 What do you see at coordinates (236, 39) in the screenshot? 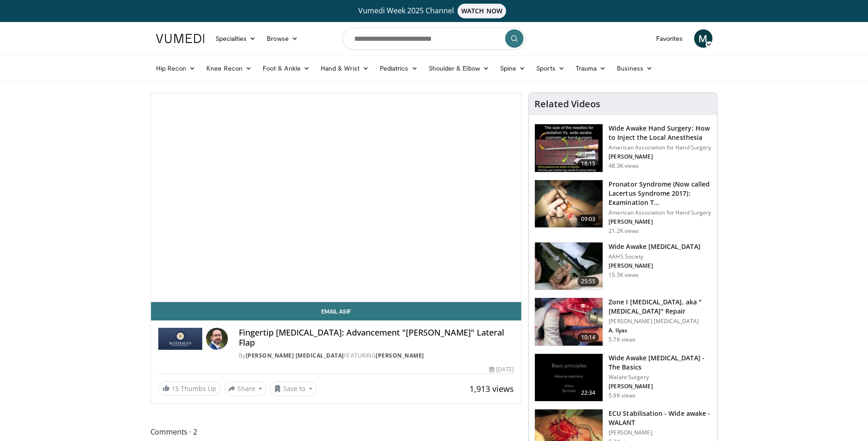
I see `a: Specialties` at bounding box center [236, 39].